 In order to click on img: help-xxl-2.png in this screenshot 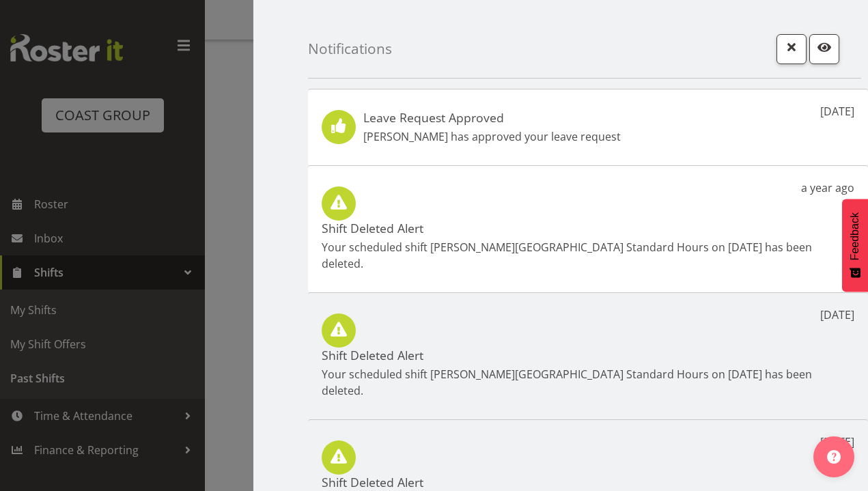, I will do `click(834, 457)`.